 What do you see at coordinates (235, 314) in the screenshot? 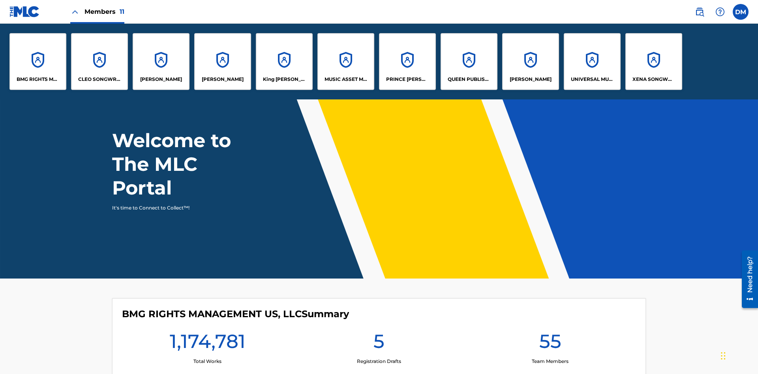
I see `h4: BMG RIGHTS MANAGEMENT US, LLC` at bounding box center [235, 314].